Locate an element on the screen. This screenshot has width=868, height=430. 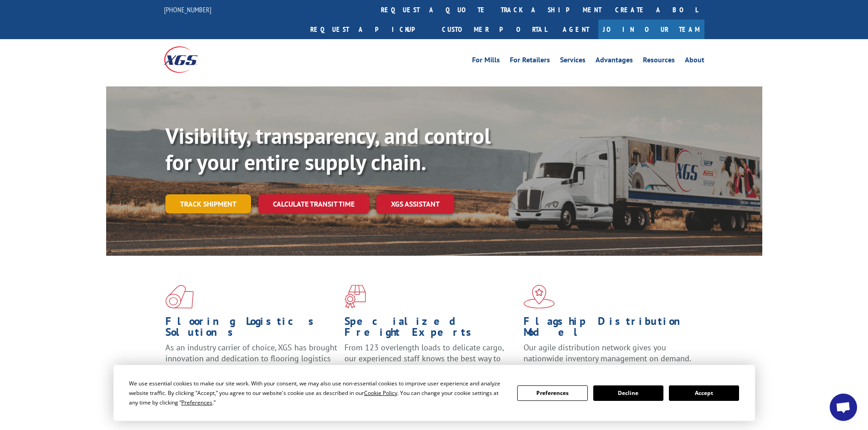
span: Cookie Policy is located at coordinates (380, 393).